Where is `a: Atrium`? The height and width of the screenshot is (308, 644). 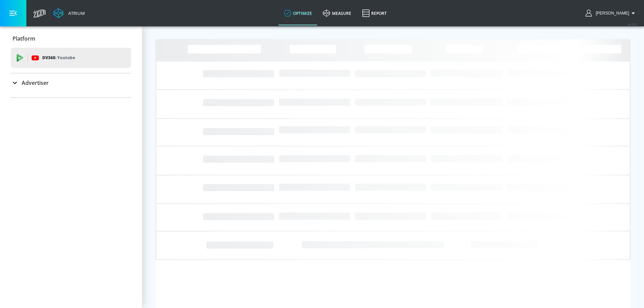
a: Atrium is located at coordinates (69, 13).